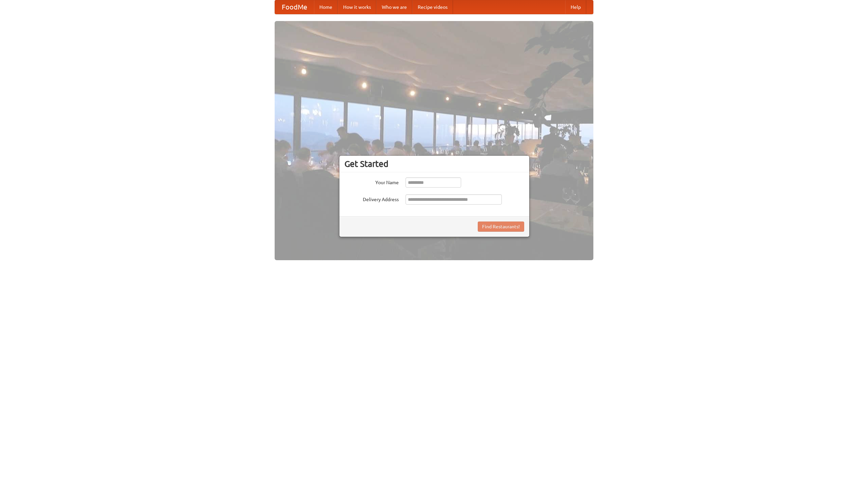  Describe the element at coordinates (372, 182) in the screenshot. I see `label: Your Name` at that location.